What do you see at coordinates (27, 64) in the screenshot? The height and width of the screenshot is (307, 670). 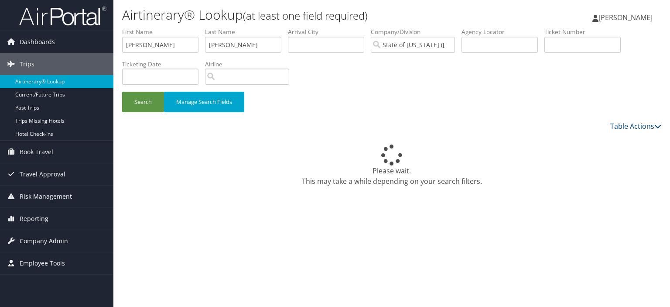 I see `span: Trips` at bounding box center [27, 64].